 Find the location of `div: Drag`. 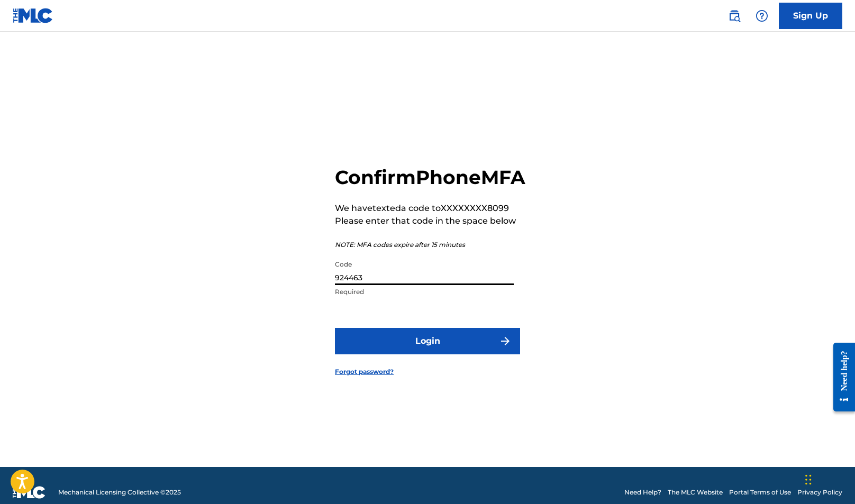

div: Drag is located at coordinates (809, 480).